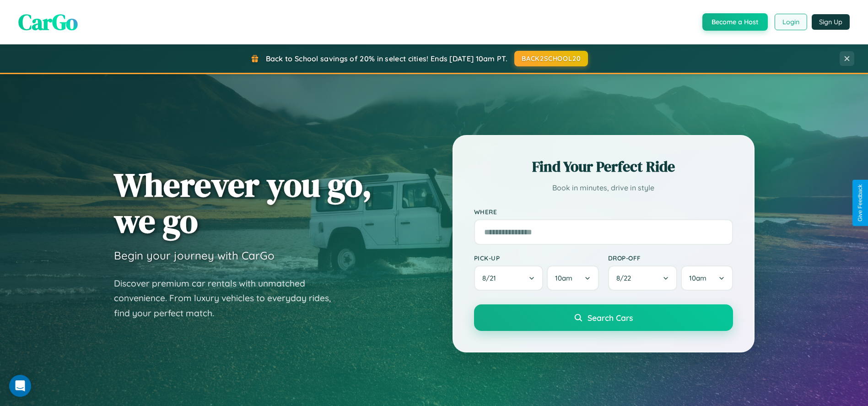  I want to click on span: CarGo, so click(48, 22).